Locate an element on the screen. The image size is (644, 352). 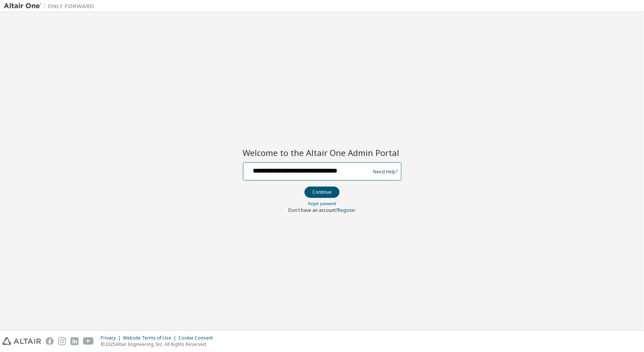
a: Need Help? is located at coordinates (385, 171).